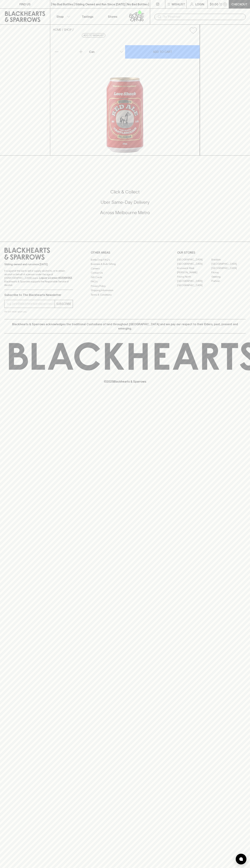 Image resolution: width=250 pixels, height=868 pixels. What do you see at coordinates (241, 859) in the screenshot?
I see `img: bubble-icon` at bounding box center [241, 859].